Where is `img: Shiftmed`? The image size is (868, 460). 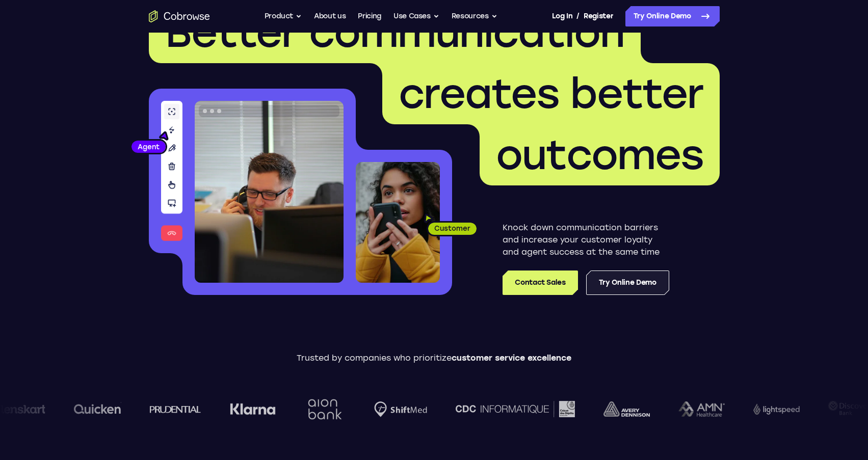 img: Shiftmed is located at coordinates (394, 410).